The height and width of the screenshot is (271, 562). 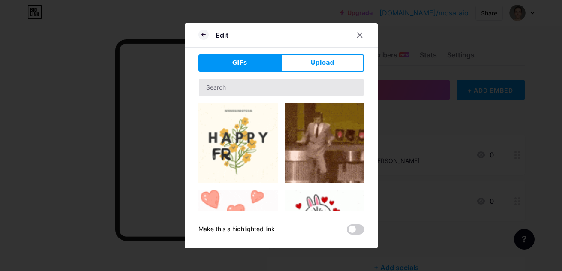 I want to click on span: GIFs, so click(x=240, y=63).